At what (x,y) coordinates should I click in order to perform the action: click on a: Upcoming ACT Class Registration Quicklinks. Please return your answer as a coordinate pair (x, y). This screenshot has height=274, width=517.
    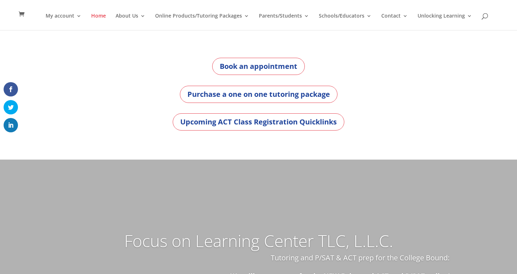
    Looking at the image, I should click on (259, 122).